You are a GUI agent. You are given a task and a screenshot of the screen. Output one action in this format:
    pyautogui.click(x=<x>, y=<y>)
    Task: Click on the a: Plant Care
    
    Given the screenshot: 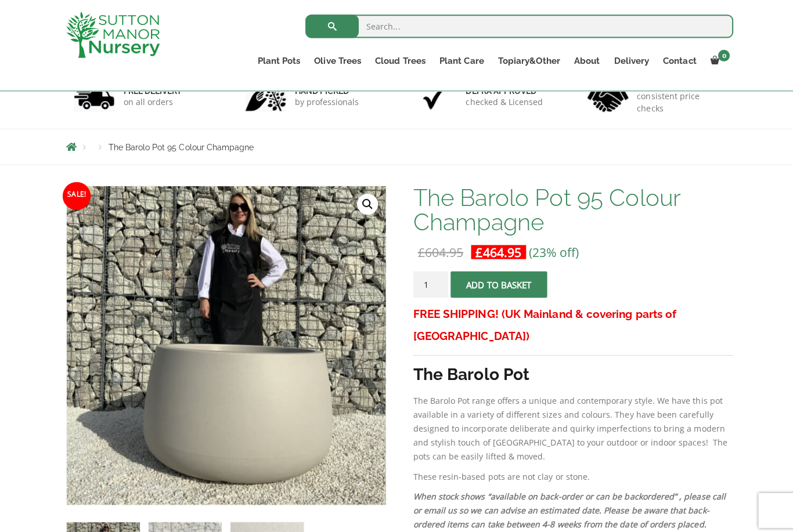 What is the action you would take?
    pyautogui.click(x=458, y=60)
    